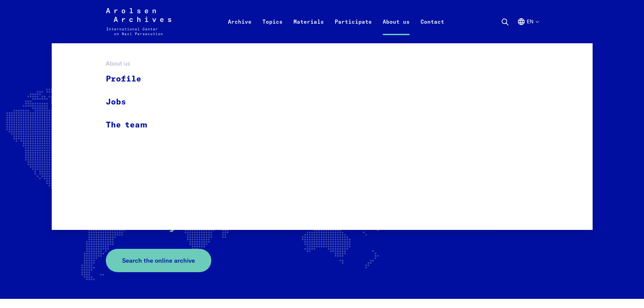  I want to click on a: Jobs, so click(131, 102).